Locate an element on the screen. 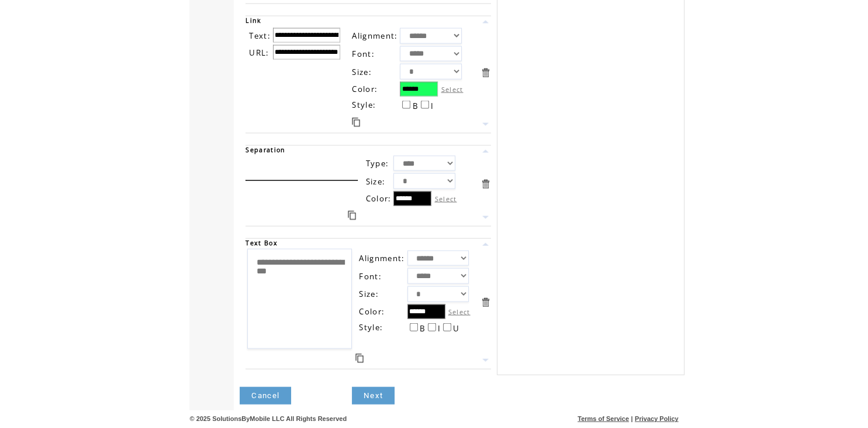  span: URL: is located at coordinates (259, 53).